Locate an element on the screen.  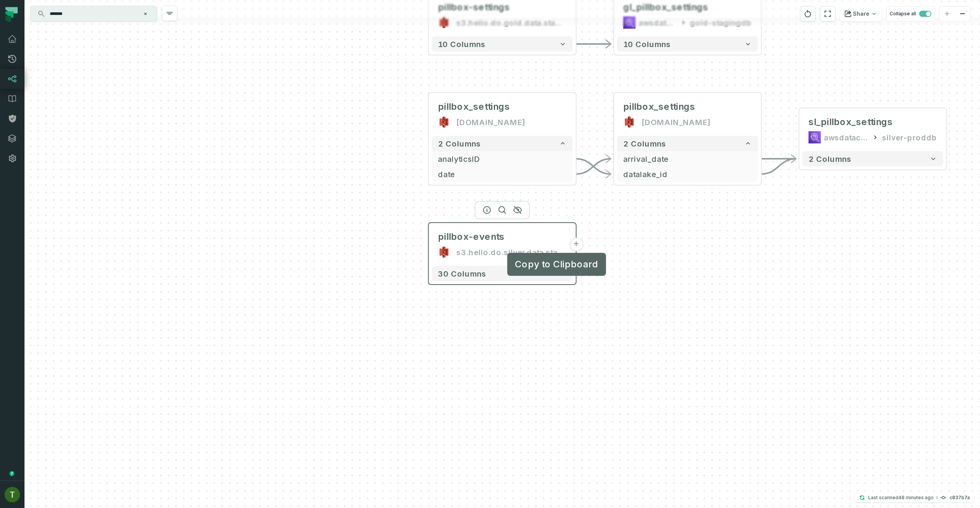
h4: c837b7a is located at coordinates (960, 498).